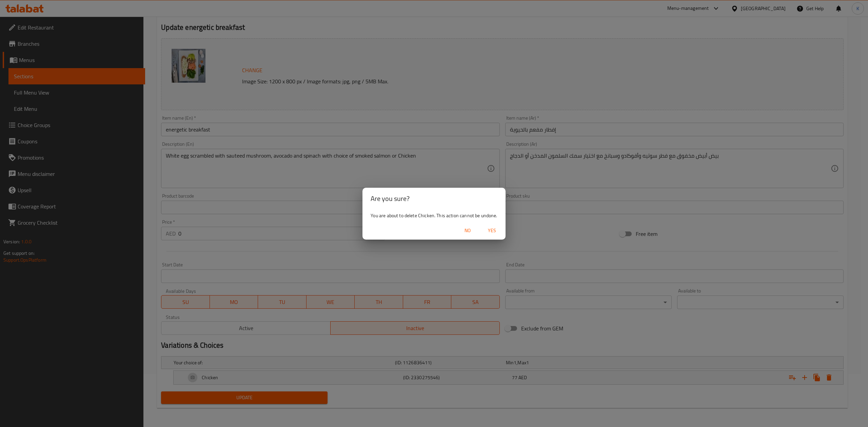  I want to click on button: No, so click(467, 231).